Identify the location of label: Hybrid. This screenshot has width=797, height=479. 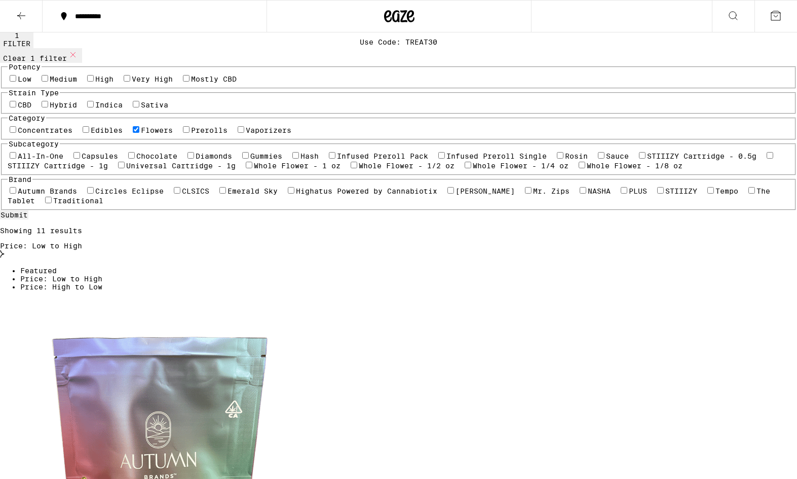
(63, 105).